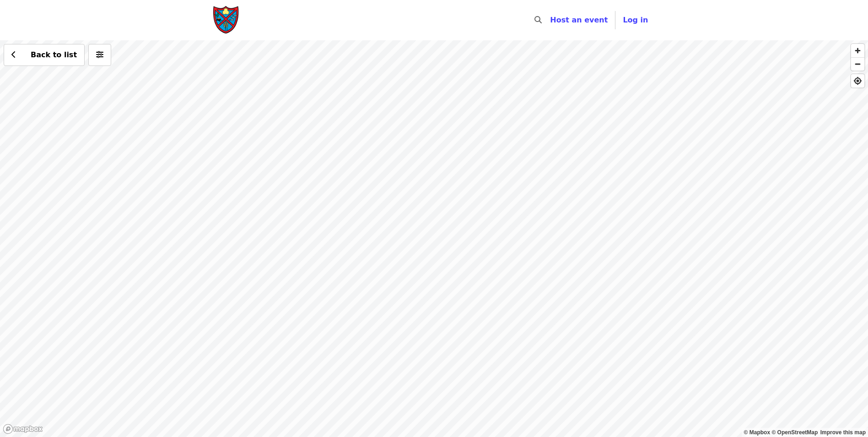 The width and height of the screenshot is (868, 437). Describe the element at coordinates (551, 20) in the screenshot. I see `input: Search` at that location.